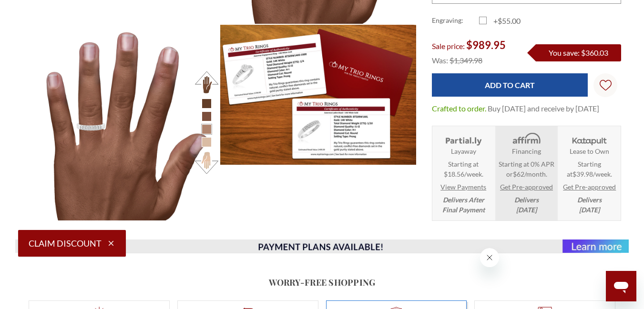  Describe the element at coordinates (605, 85) in the screenshot. I see `a: Wish Lists` at that location.